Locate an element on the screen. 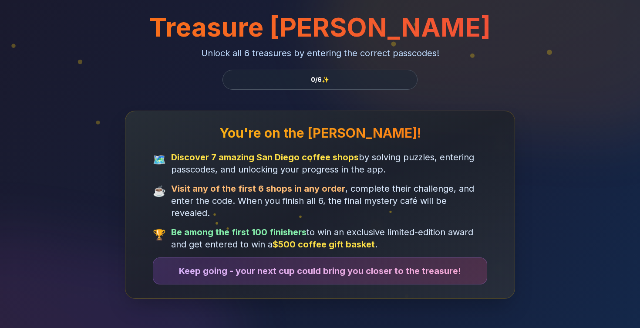 The width and height of the screenshot is (640, 328). span: , complete their challenge, and enter the code. When you finish all 6, the final mystery café wil... is located at coordinates (329, 201).